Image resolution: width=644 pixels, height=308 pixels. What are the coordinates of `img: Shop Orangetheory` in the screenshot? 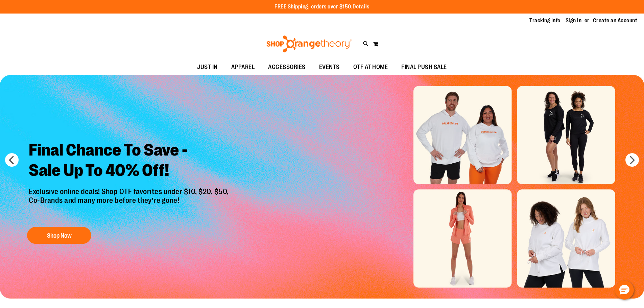 It's located at (309, 44).